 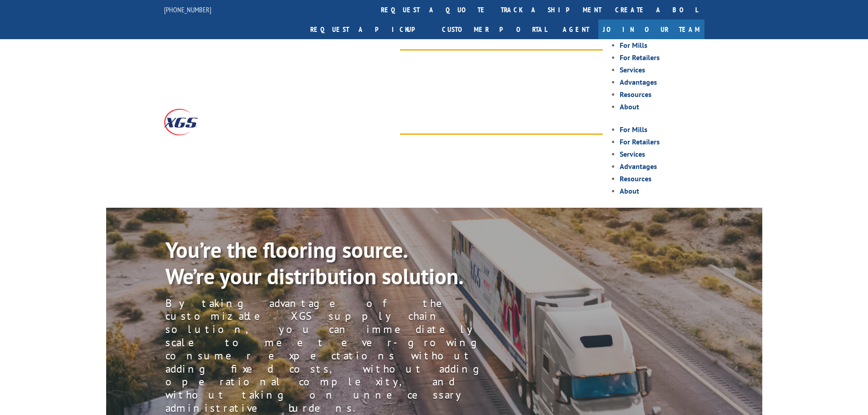 I want to click on a: Customer Portal, so click(x=494, y=29).